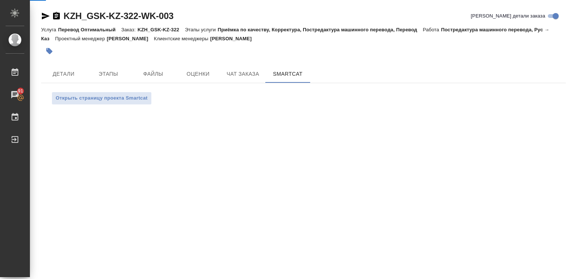 This screenshot has height=279, width=574. I want to click on p: KZH_GSK-KZ-322, so click(161, 30).